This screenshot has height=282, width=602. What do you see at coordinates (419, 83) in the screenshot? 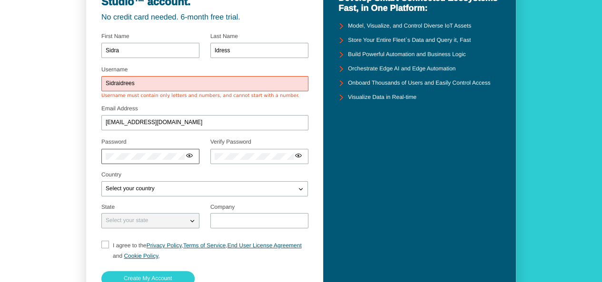
I see `unity-typography: Onboard Thousands of Users and Easily Control Access` at bounding box center [419, 83].